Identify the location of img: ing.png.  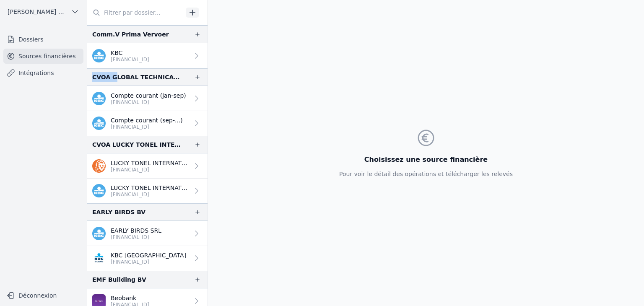
(99, 166).